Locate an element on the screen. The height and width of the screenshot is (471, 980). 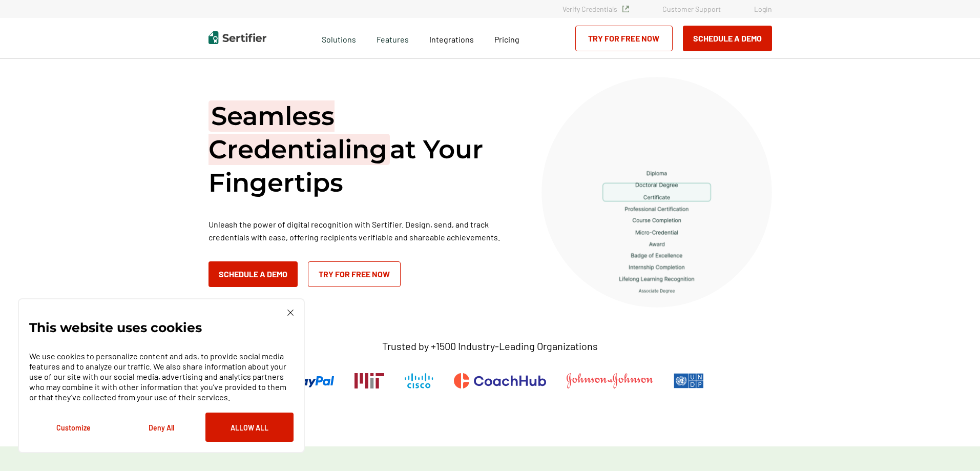
img: Cookie Popup Close is located at coordinates (290, 313).